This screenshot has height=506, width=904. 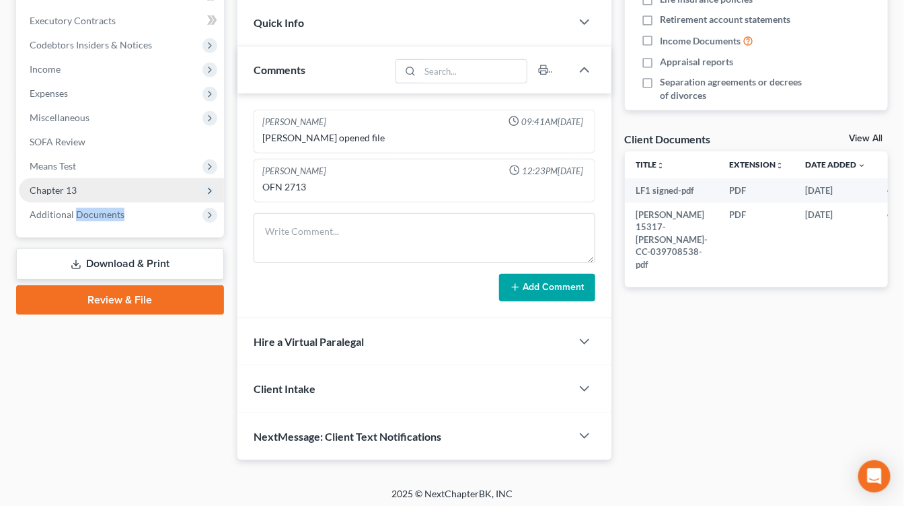 I want to click on span: Chapter 13, so click(x=53, y=190).